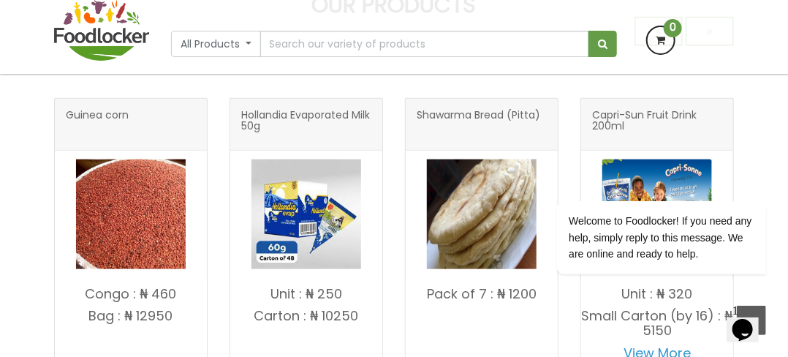 Image resolution: width=788 pixels, height=357 pixels. Describe the element at coordinates (306, 316) in the screenshot. I see `p: Carton : ₦ 10250` at that location.